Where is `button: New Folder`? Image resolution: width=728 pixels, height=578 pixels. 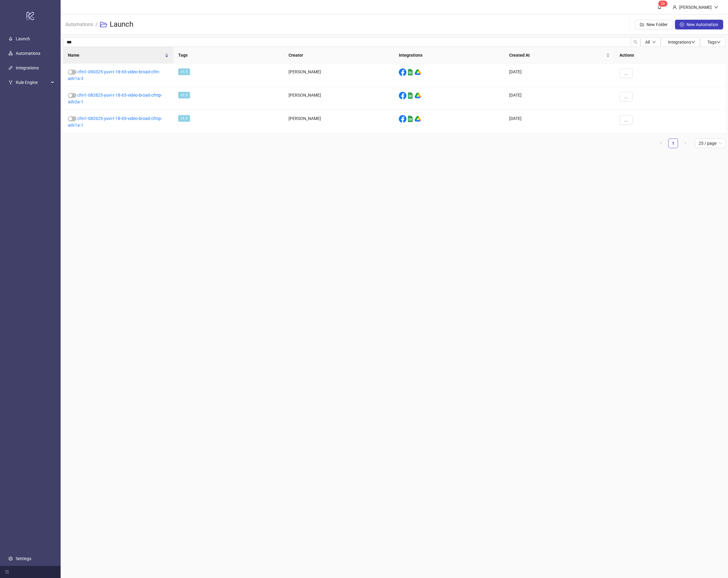
button: New Folder is located at coordinates (654, 24).